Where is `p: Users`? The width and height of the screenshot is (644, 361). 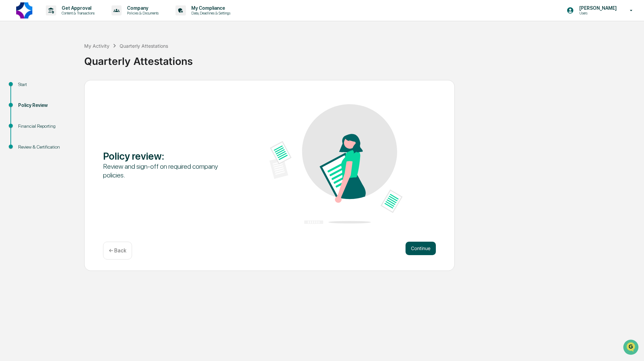 p: Users is located at coordinates (597, 13).